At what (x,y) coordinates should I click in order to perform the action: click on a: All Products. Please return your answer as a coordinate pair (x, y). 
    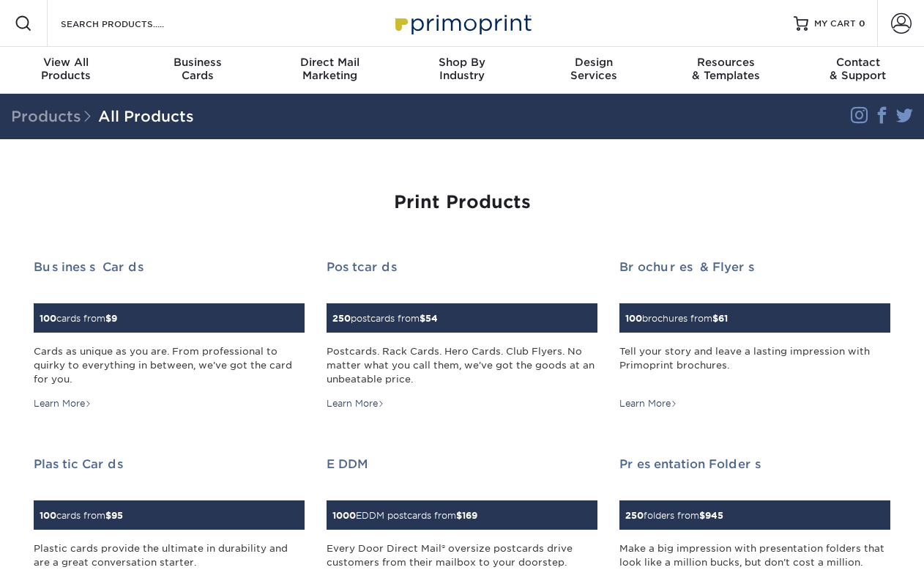
    Looking at the image, I should click on (145, 117).